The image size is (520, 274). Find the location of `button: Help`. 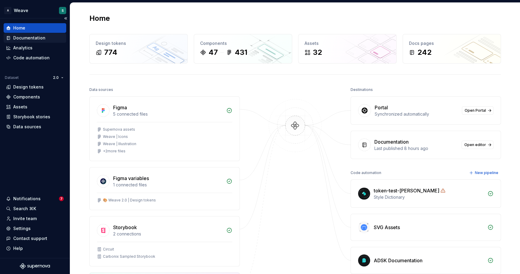

button: Help is located at coordinates (35, 248).